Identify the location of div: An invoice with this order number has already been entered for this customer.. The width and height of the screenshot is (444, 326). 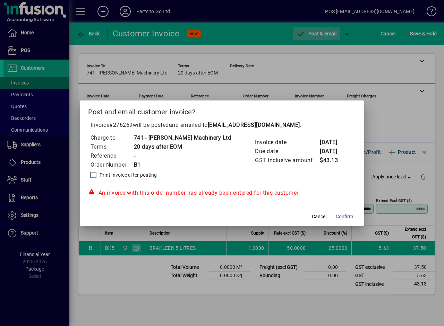
(222, 193).